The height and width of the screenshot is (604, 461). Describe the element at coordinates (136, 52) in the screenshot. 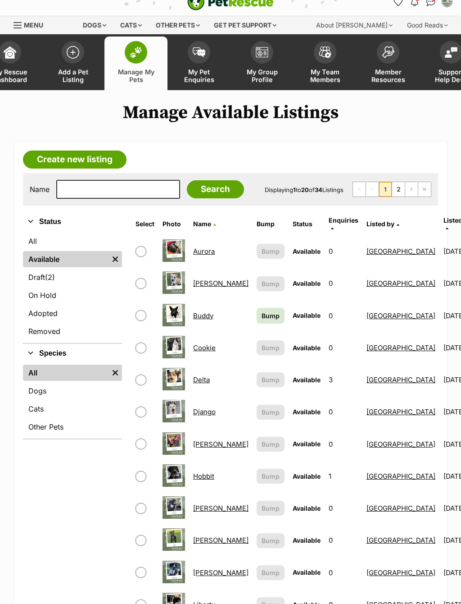

I see `img: manage-my-pets-icon-02211641906a0b7f246fdf0571729dbe1e7629f14944591b6c1af311fb30b64b.svg` at that location.